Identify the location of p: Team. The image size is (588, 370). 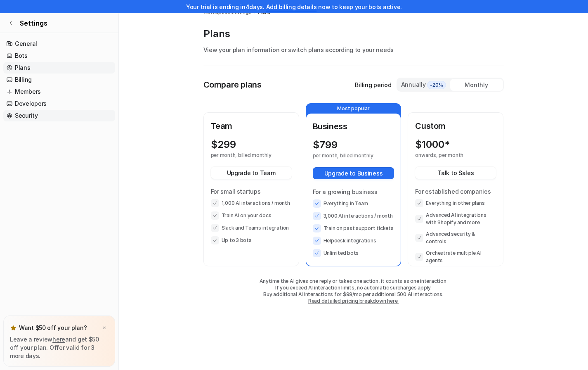
(251, 126).